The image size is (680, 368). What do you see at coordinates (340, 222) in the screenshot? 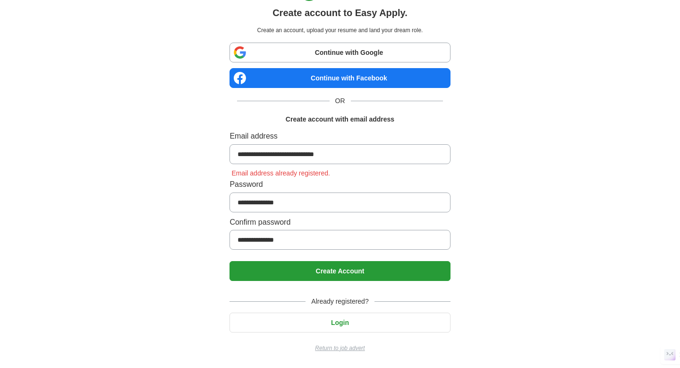
I see `label: Confirm password` at bounding box center [340, 222].